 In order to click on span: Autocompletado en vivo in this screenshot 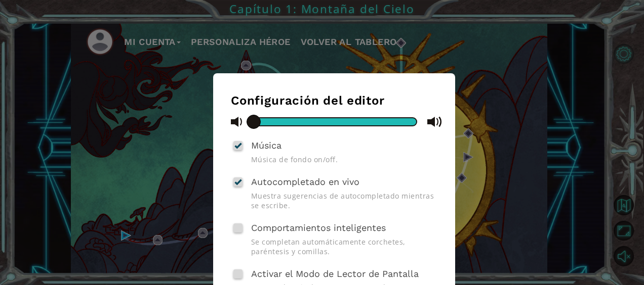, I will do `click(306, 181)`.